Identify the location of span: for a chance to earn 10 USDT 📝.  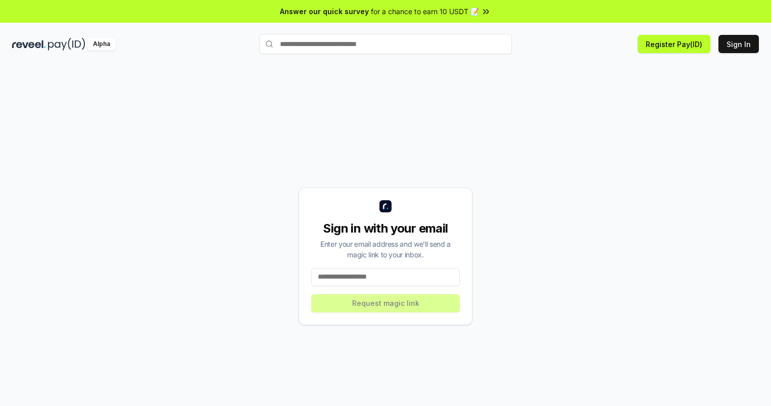
(425, 11).